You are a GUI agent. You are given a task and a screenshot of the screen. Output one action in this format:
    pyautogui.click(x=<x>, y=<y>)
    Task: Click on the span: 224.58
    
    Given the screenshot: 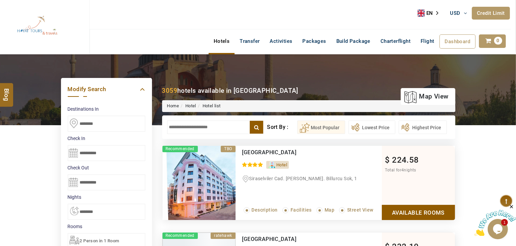 What is the action you would take?
    pyautogui.click(x=405, y=160)
    